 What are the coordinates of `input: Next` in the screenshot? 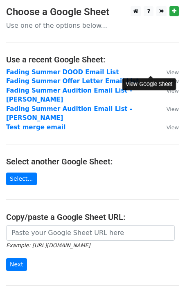 It's located at (16, 265).